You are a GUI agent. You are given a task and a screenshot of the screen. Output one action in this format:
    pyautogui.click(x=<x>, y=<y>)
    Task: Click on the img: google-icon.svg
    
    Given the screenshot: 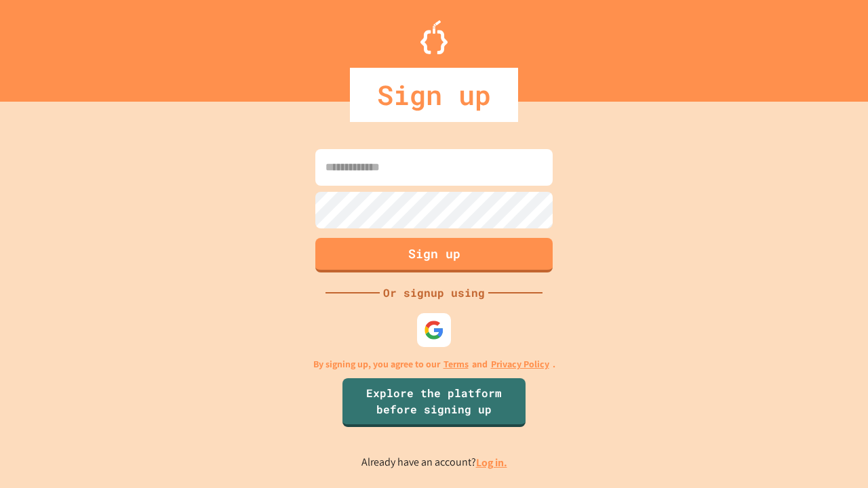 What is the action you would take?
    pyautogui.click(x=434, y=330)
    